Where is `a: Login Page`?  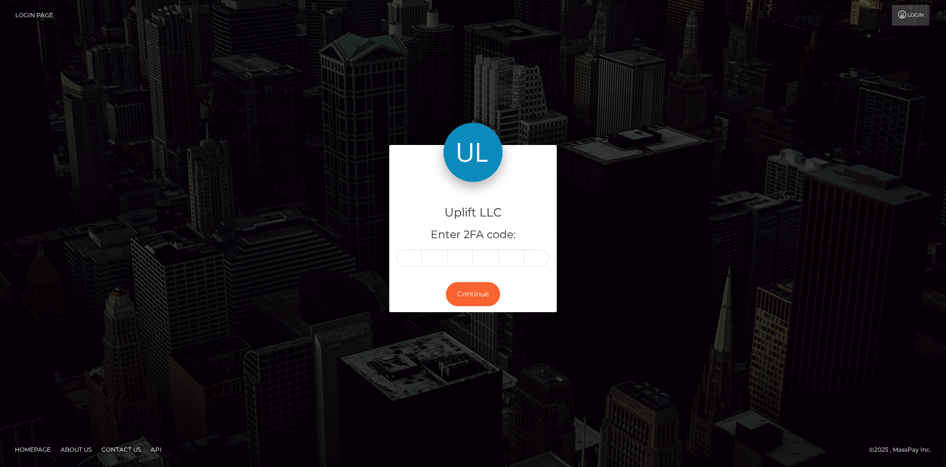 a: Login Page is located at coordinates (34, 15).